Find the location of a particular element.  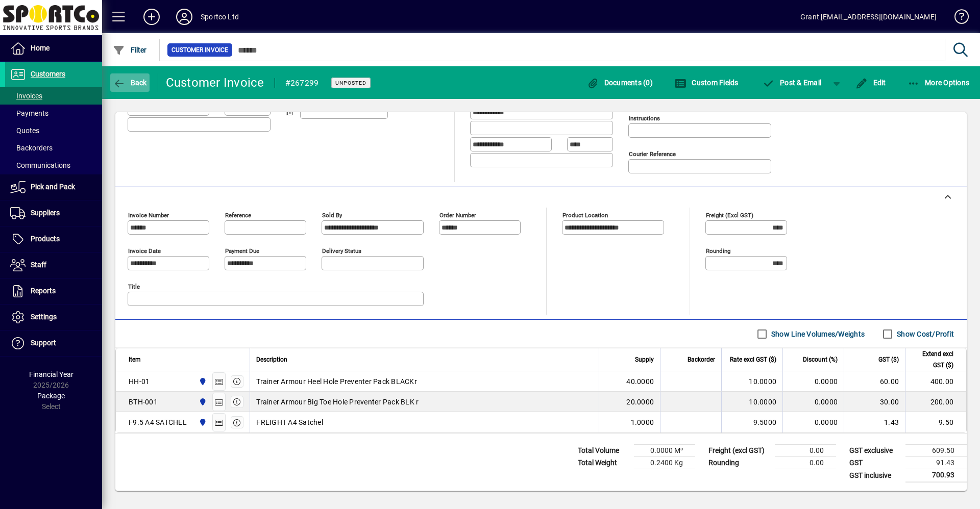

button: Profile is located at coordinates (184, 17).